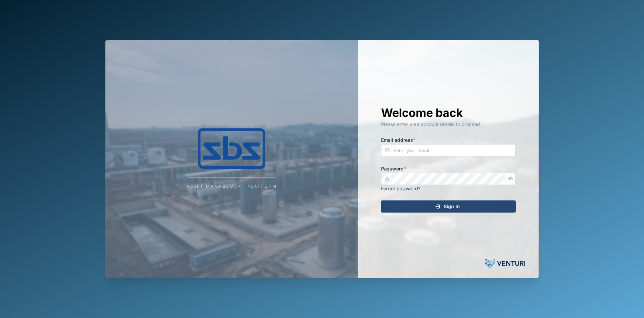 This screenshot has width=644, height=318. I want to click on div: Please enter your account details to proceed, so click(448, 124).